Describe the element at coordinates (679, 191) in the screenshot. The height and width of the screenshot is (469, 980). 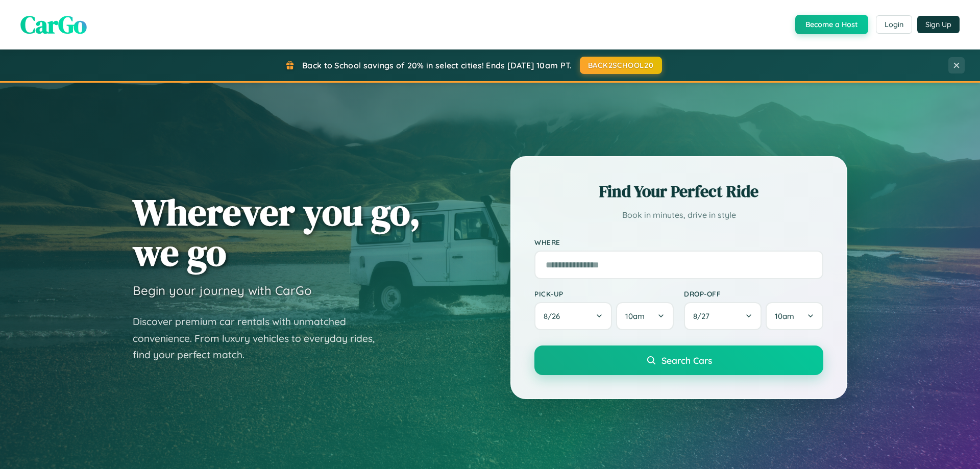
I see `h2: Find Your Perfect Ride` at that location.